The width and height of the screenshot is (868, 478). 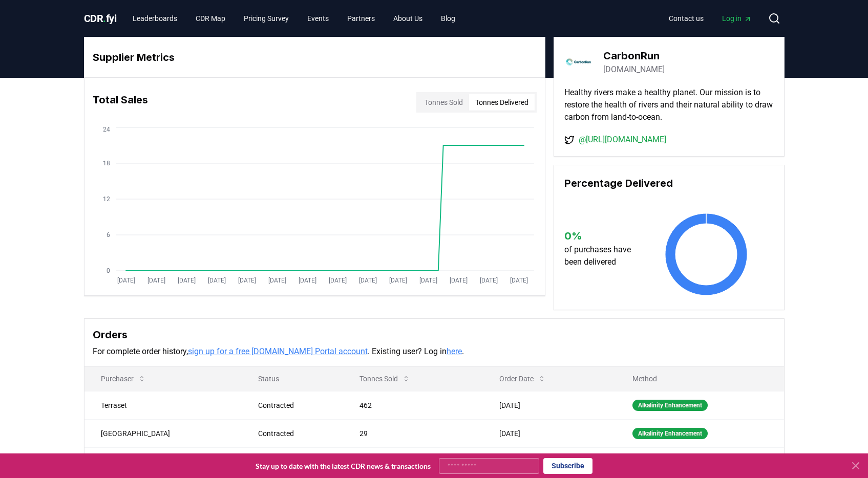 I want to click on tspan: 0, so click(x=108, y=271).